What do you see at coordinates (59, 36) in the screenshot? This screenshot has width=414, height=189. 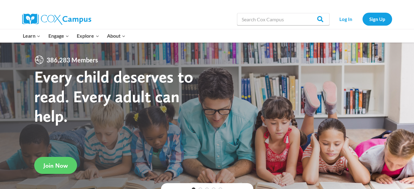 I see `span: Engage` at bounding box center [59, 36].